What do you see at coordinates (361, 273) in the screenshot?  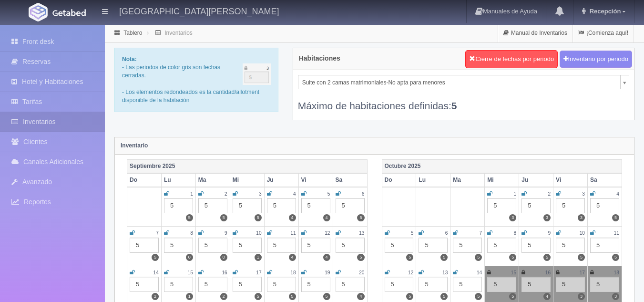 I see `small: 20` at bounding box center [361, 273].